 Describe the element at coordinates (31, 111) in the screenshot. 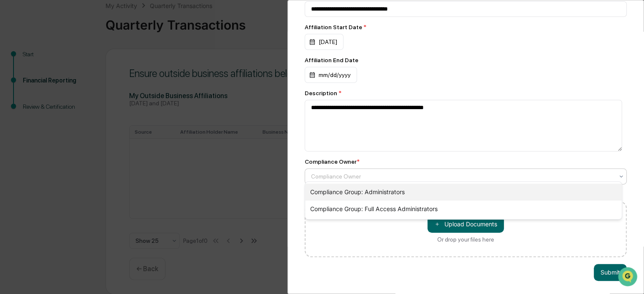

I see `a: 🖐️Preclearance` at that location.